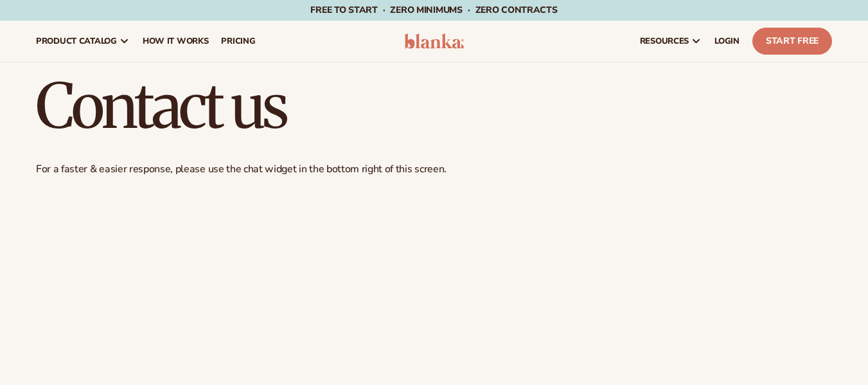 Image resolution: width=868 pixels, height=385 pixels. Describe the element at coordinates (434, 106) in the screenshot. I see `h1: Contact us` at that location.